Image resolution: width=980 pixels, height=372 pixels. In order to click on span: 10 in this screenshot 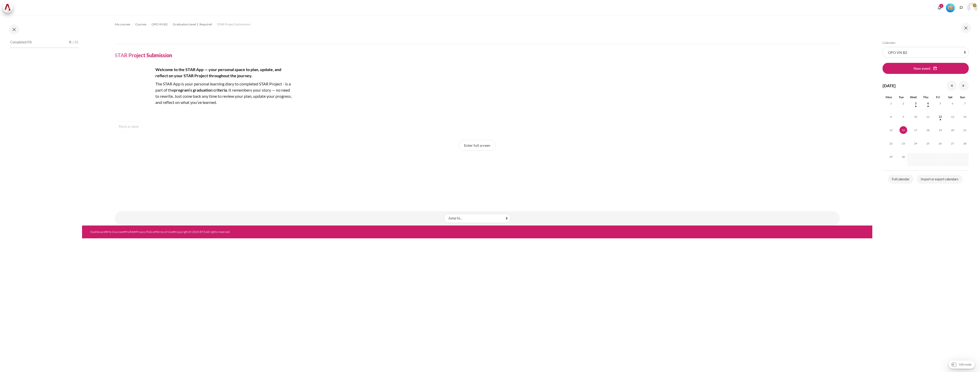, I will do `click(916, 117)`.